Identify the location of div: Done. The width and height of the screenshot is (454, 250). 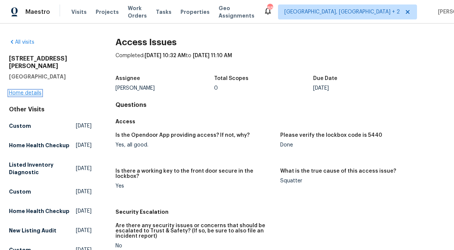
(359, 145).